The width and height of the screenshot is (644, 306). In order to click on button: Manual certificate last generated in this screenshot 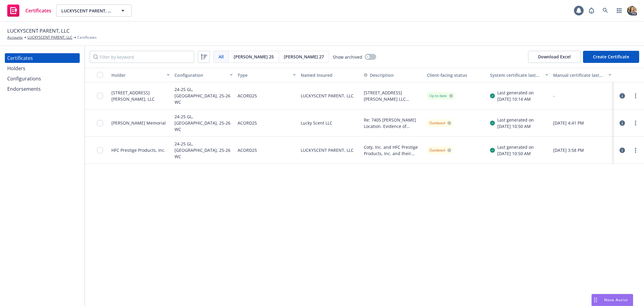, I will do `click(582, 75)`.